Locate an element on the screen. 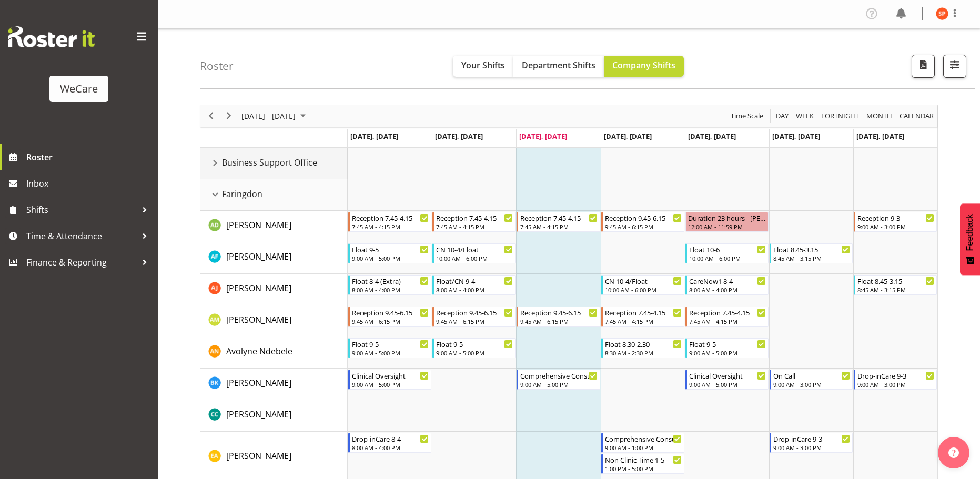  div: Amy Johannsen"s event - Float 8.45-3.15 Begin From Sunday, October 5, 2025 at 8:45:00 AM GMT+13:0... is located at coordinates (895, 285).